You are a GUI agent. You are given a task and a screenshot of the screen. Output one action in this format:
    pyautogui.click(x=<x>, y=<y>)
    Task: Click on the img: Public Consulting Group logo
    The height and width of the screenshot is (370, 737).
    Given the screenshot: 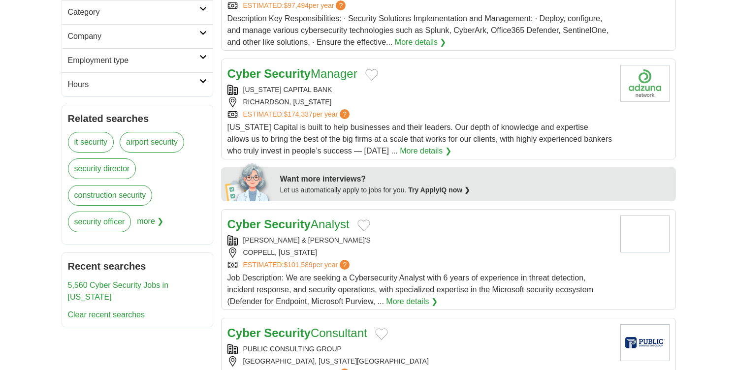 What is the action you would take?
    pyautogui.click(x=645, y=343)
    